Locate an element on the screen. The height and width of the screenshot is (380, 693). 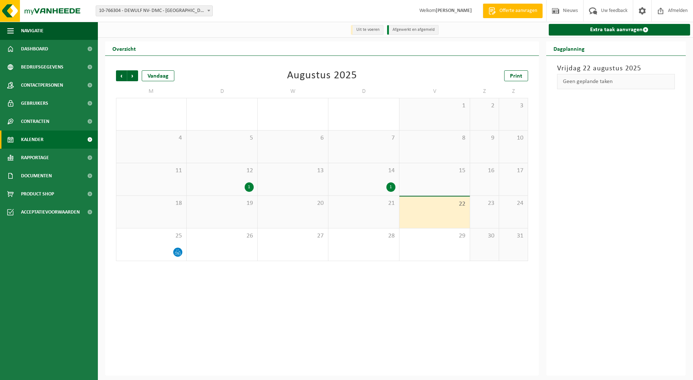
span: Product Shop is located at coordinates (37, 194).